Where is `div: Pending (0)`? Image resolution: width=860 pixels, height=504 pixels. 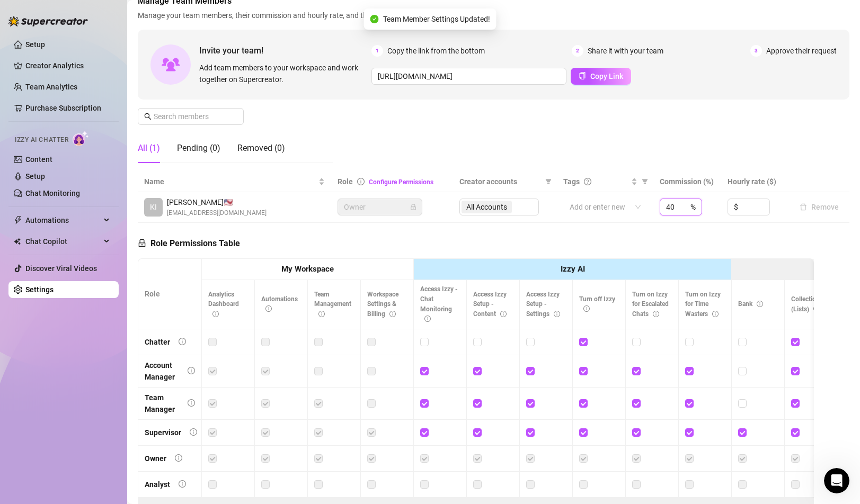 div: Pending (0) is located at coordinates (199, 148).